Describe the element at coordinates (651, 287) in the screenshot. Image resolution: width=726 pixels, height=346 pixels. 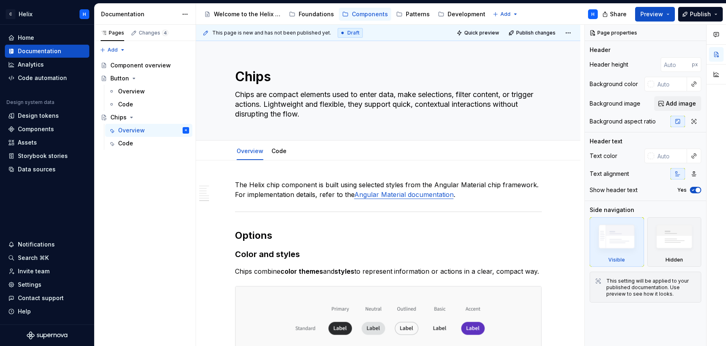
I see `div: This setting will be applied to your published documentation. Use preview to see how it looks.` at that location.